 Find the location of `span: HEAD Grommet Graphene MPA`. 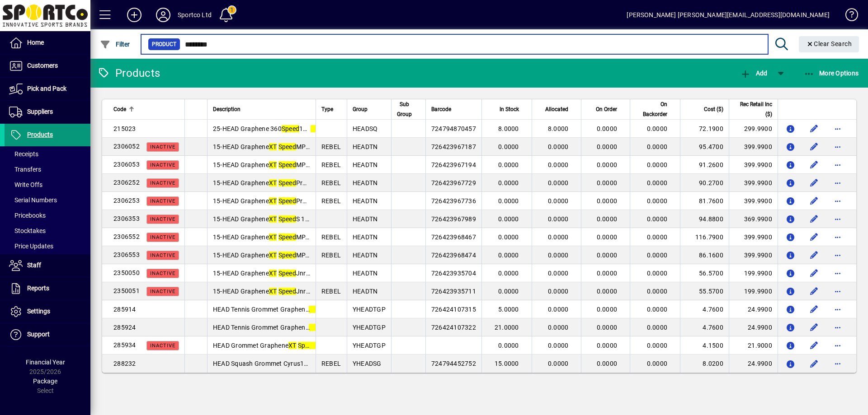

span: HEAD Grommet Graphene MPA is located at coordinates (271, 345).